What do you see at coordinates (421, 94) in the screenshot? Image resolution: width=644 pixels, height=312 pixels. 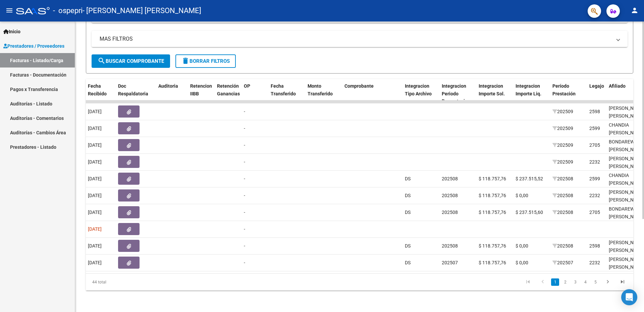 I see `datatable-header-cell: Integracion Tipo Archivo` at bounding box center [421, 94].